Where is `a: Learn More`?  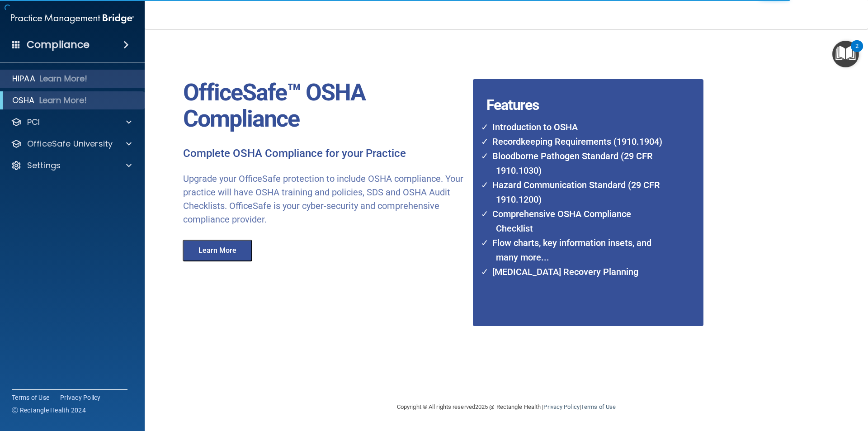 a: Learn More is located at coordinates (219, 250).